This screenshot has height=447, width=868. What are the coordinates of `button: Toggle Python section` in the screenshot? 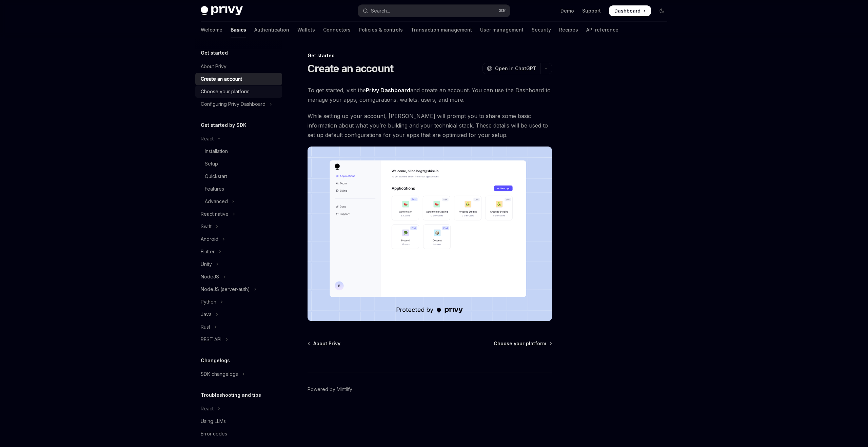 It's located at (239, 302).